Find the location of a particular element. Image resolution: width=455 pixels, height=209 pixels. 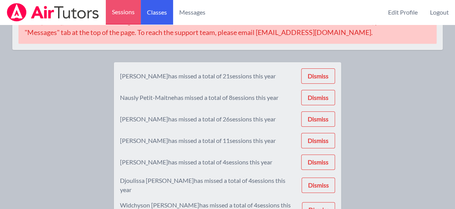

span: Messages is located at coordinates (192, 12).